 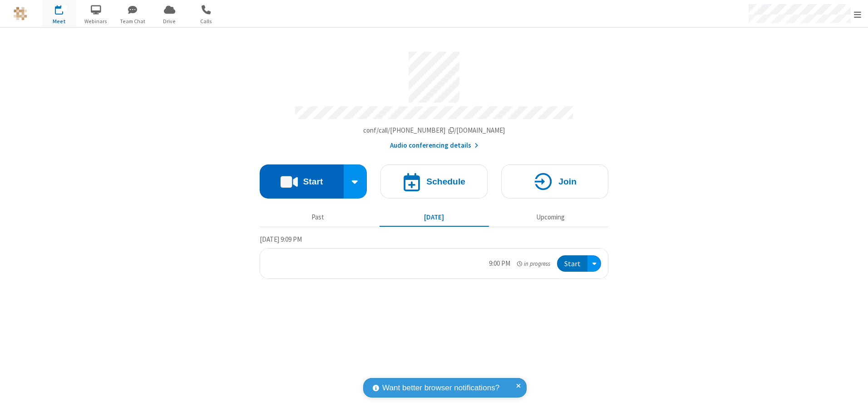 I want to click on button: Upcoming, so click(x=550, y=217).